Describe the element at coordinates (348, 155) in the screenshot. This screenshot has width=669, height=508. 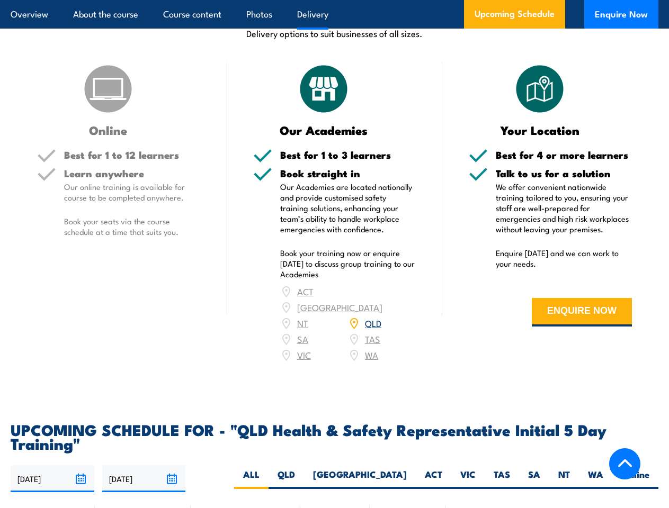
I see `h5: Best for 1 to 3 learners` at that location.